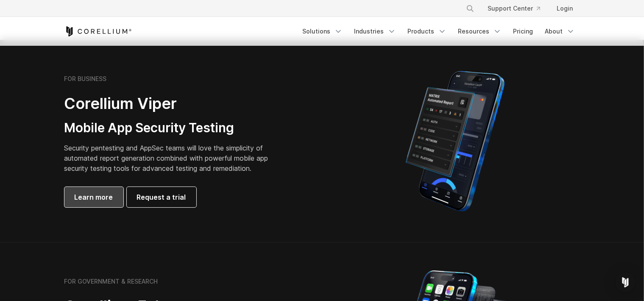 The width and height of the screenshot is (644, 301). What do you see at coordinates (173, 158) in the screenshot?
I see `p: Security pentesting and AppSec teams will love the simplicity of automated report generation comb...` at bounding box center [173, 158].